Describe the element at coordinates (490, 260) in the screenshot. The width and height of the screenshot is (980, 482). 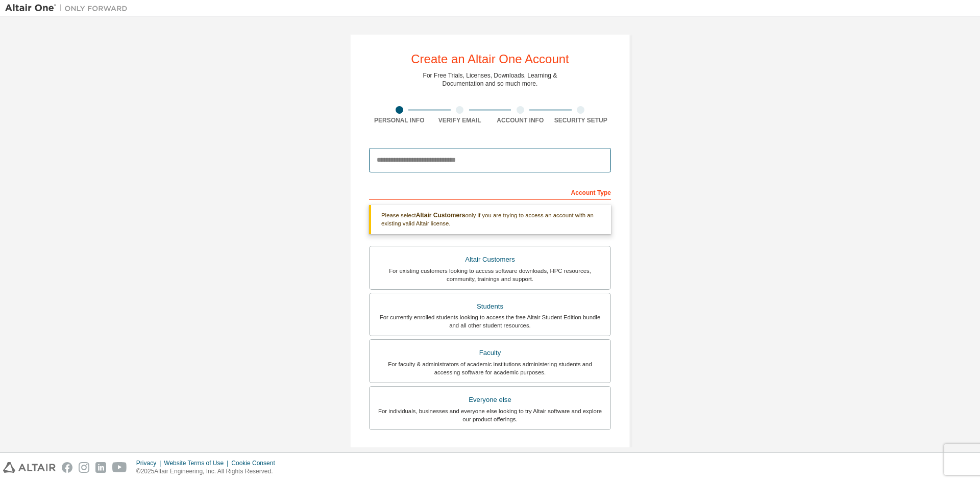
I see `div: Altair Customers` at that location.